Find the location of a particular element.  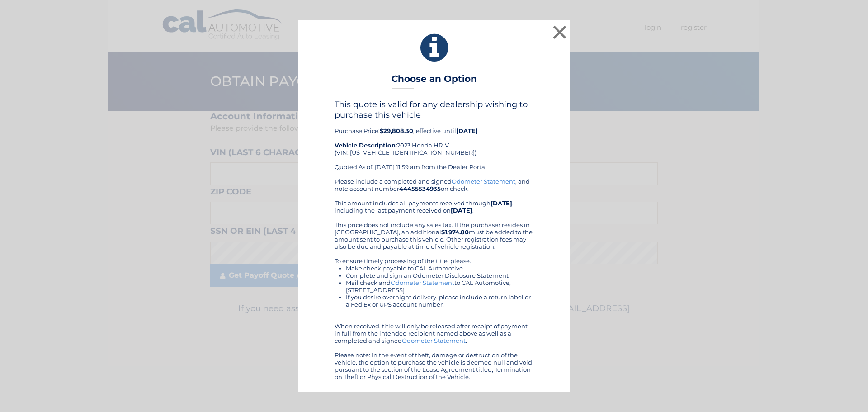

li: Make check payable to CAL Automotive is located at coordinates (439, 268).